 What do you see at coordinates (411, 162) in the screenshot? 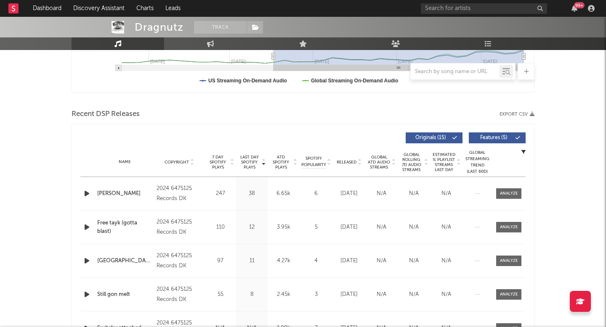
I see `span: Global Rolling 7D Audio Streams` at bounding box center [411, 162].